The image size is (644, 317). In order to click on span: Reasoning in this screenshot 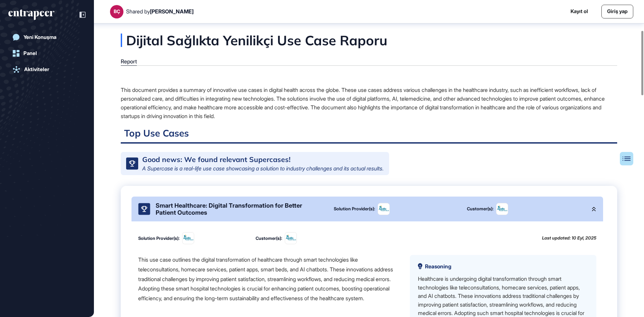, I will do `click(438, 266)`.